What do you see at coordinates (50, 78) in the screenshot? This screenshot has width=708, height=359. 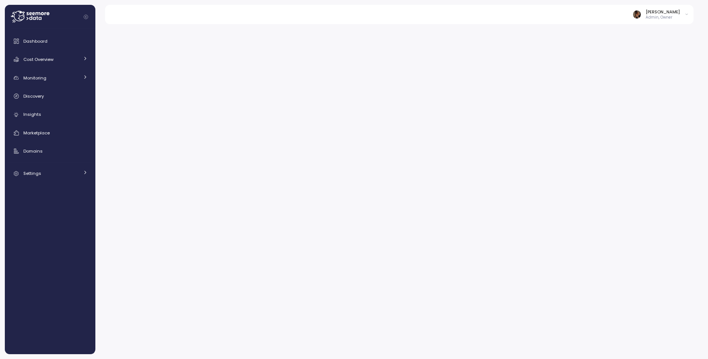 I see `a: Monitoring` at bounding box center [50, 78].